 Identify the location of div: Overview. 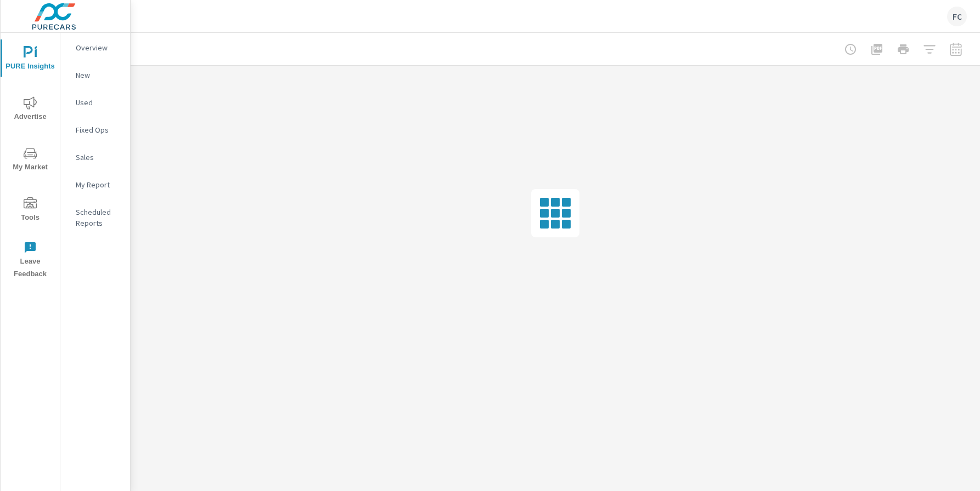
(95, 48).